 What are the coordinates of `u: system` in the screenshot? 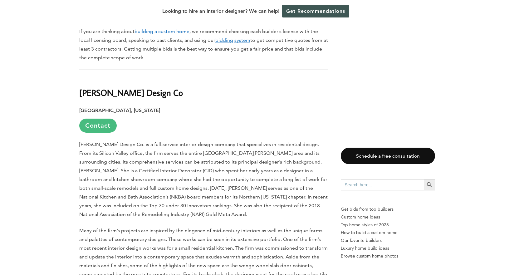 It's located at (242, 40).